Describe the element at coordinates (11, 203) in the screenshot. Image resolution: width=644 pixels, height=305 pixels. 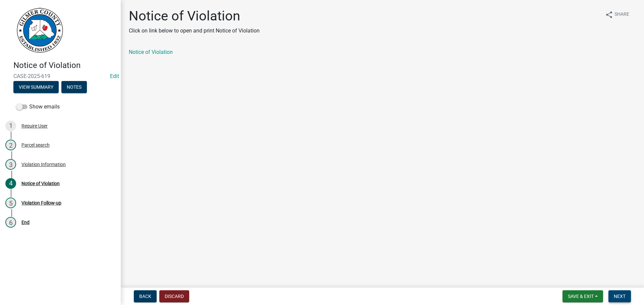
I see `div: 5` at that location.